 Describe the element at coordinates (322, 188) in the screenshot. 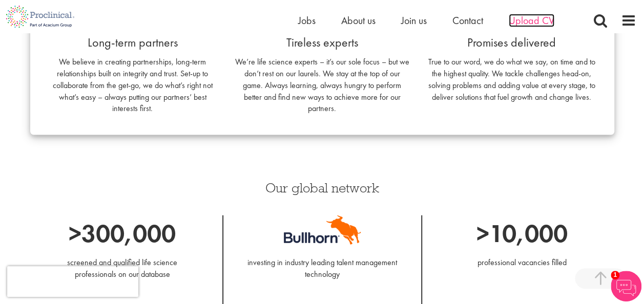

I see `h3: Our global network` at that location.